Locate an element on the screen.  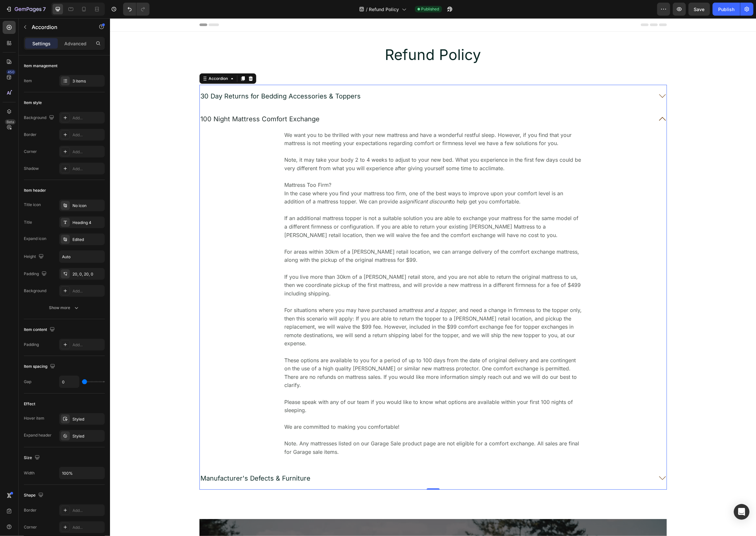
div: Hover item is located at coordinates (34, 419).